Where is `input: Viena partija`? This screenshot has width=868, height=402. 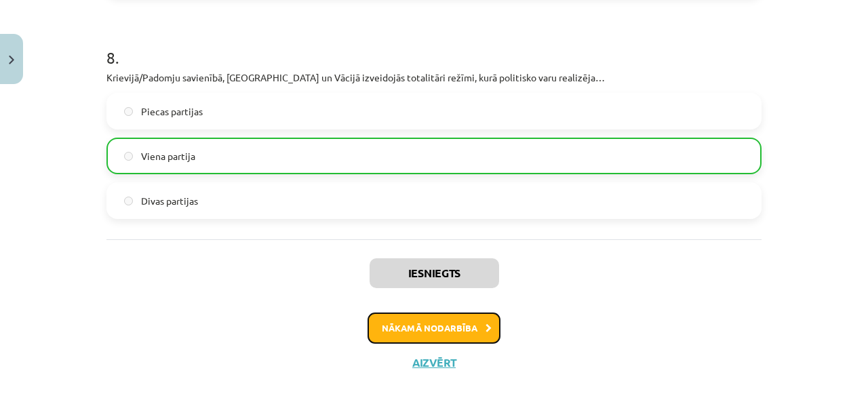
input: Viena partija is located at coordinates (128, 156).